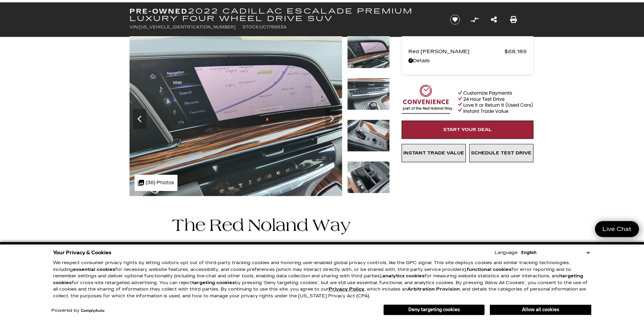  Describe the element at coordinates (501, 153) in the screenshot. I see `span: Schedule Test Drive` at that location.